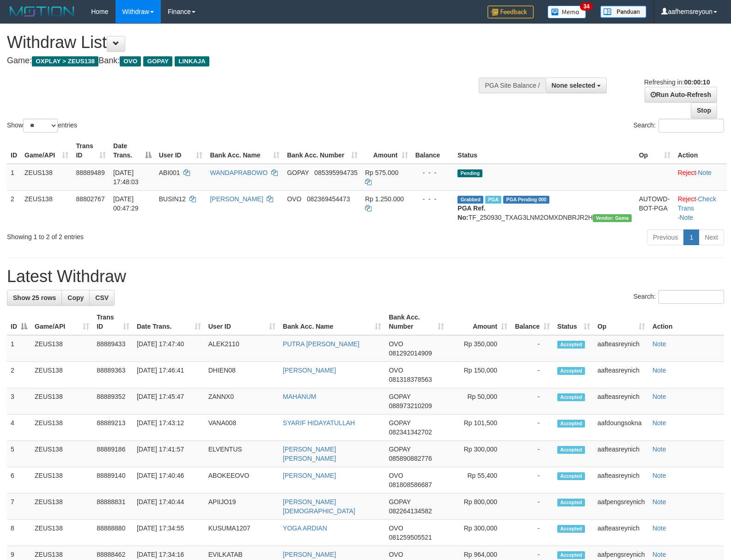 The width and height of the screenshot is (731, 560). Describe the element at coordinates (410, 432) in the screenshot. I see `span: Copy 082341342702 to clipboard` at that location.